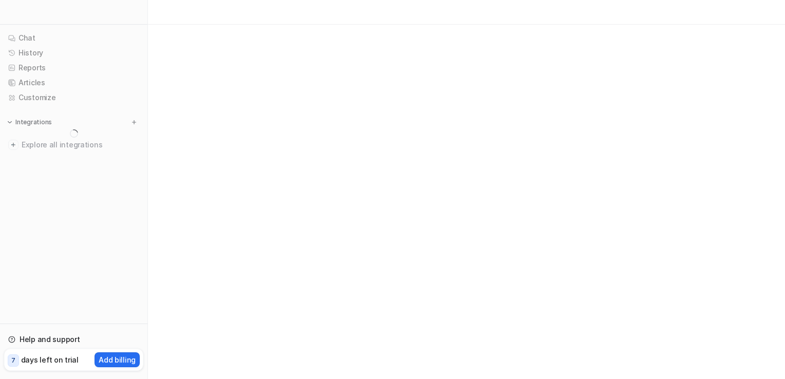  What do you see at coordinates (50, 359) in the screenshot?
I see `p: days left on trial` at bounding box center [50, 359].